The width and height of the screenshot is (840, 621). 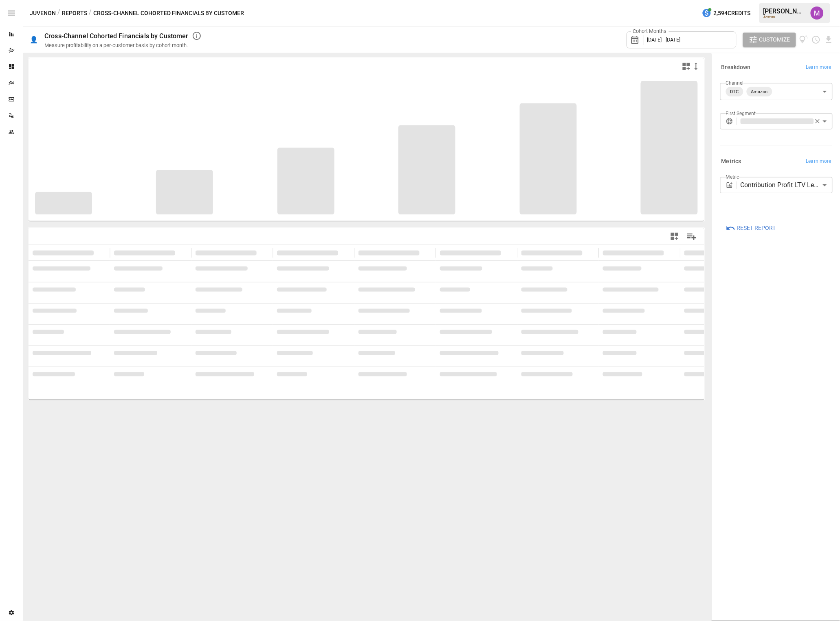 What do you see at coordinates (732, 13) in the screenshot?
I see `span: 2,594 Credits` at bounding box center [732, 13].